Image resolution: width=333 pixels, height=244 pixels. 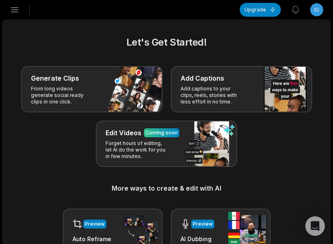 What do you see at coordinates (260, 10) in the screenshot?
I see `button: Upgrade` at bounding box center [260, 10].